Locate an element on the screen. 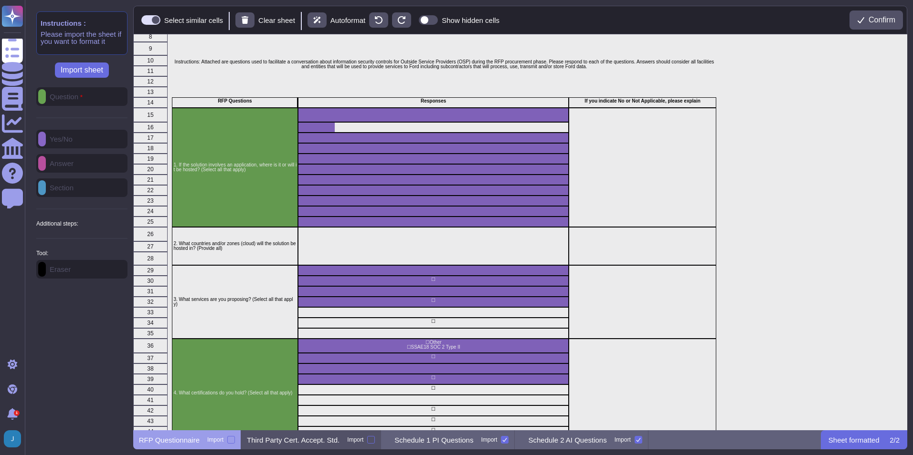 This screenshot has width=913, height=455. div: 33 is located at coordinates (150, 313).